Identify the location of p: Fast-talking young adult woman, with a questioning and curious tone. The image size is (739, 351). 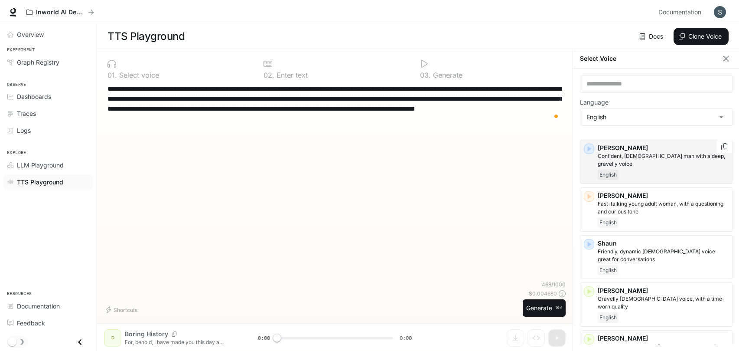
(663, 208).